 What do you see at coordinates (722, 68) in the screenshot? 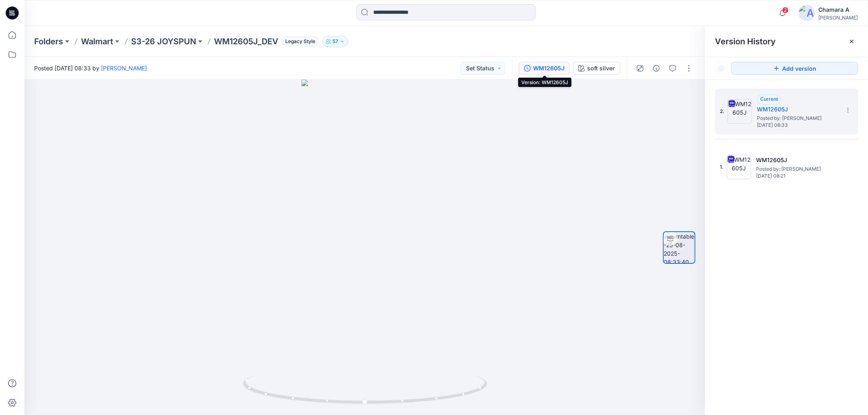
I see `button: Show Hidden Versions` at bounding box center [722, 68].